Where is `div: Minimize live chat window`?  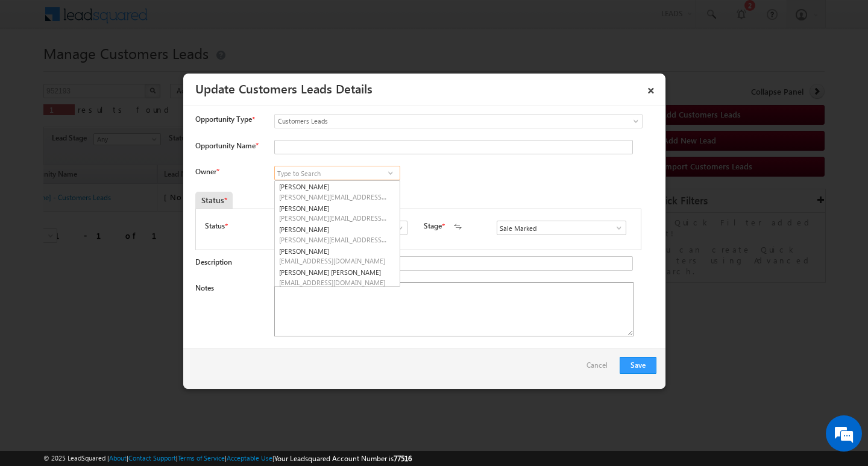 div: Minimize live chat window is located at coordinates (212, 20).